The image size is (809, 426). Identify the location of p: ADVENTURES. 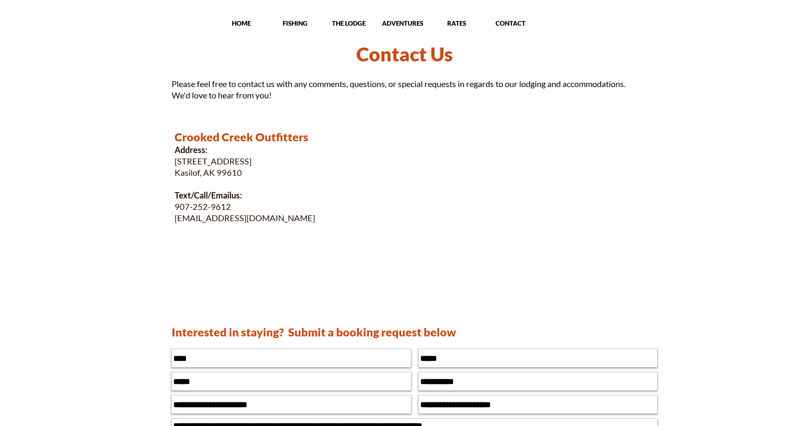
(402, 23).